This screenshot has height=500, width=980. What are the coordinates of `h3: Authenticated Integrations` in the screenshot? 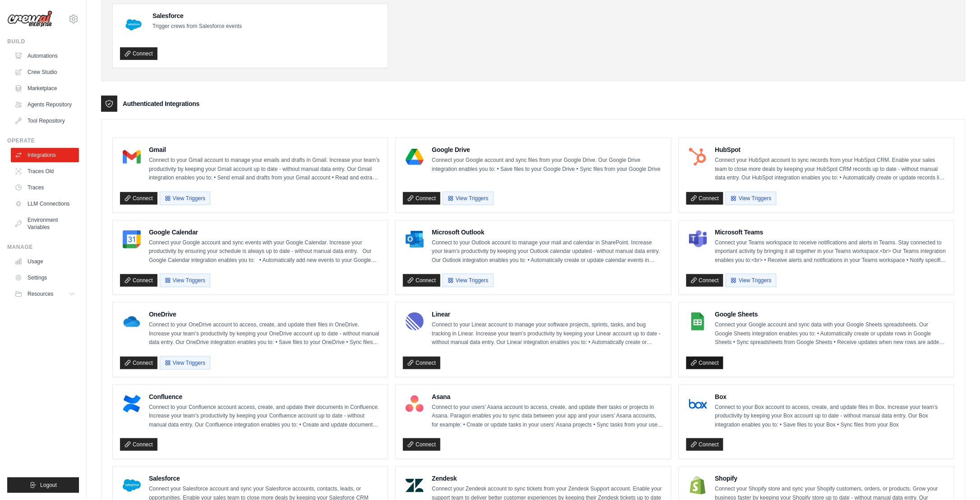 It's located at (162, 104).